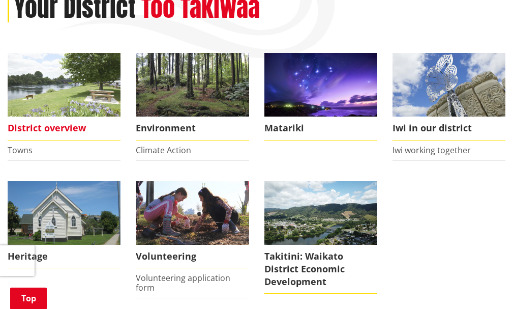 The width and height of the screenshot is (513, 309). Describe the element at coordinates (321, 128) in the screenshot. I see `span: Matariki` at that location.